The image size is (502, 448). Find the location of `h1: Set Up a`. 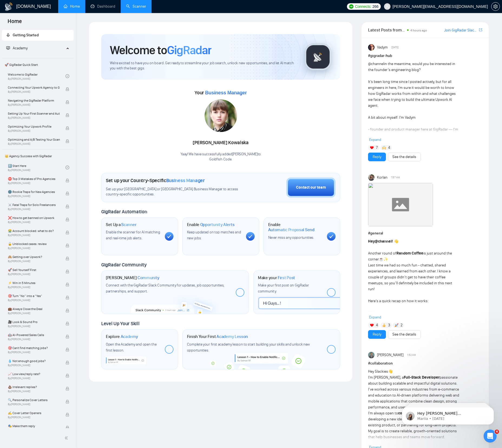

h1: Set Up a is located at coordinates (121, 224).